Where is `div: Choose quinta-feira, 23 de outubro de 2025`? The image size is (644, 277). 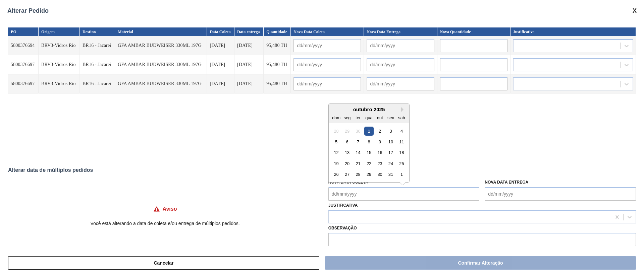
div: Choose quinta-feira, 23 de outubro de 2025 is located at coordinates (380, 163).